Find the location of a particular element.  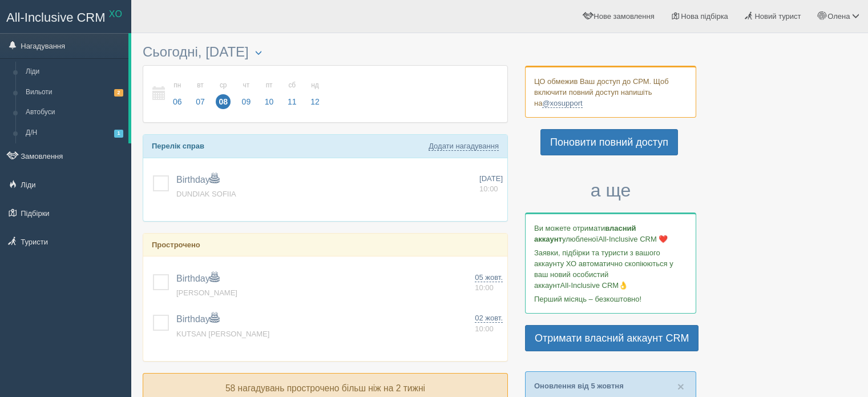

a: вт 07 is located at coordinates (201, 93).